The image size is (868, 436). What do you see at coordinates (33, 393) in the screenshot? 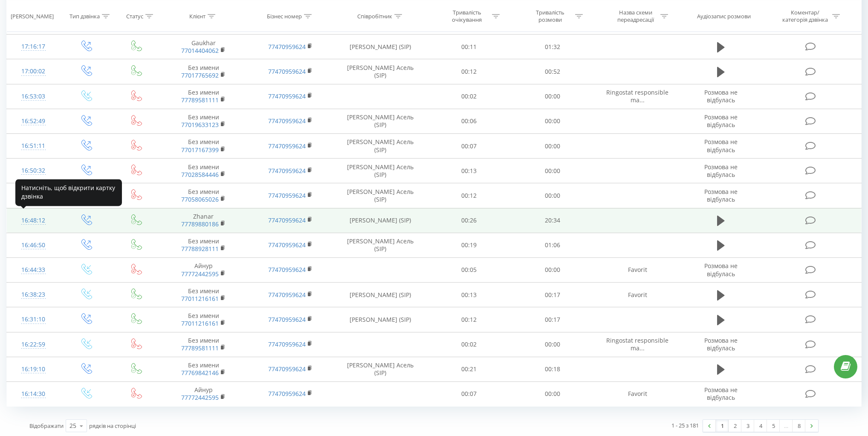
I see `div: 16:14:30` at bounding box center [33, 393].